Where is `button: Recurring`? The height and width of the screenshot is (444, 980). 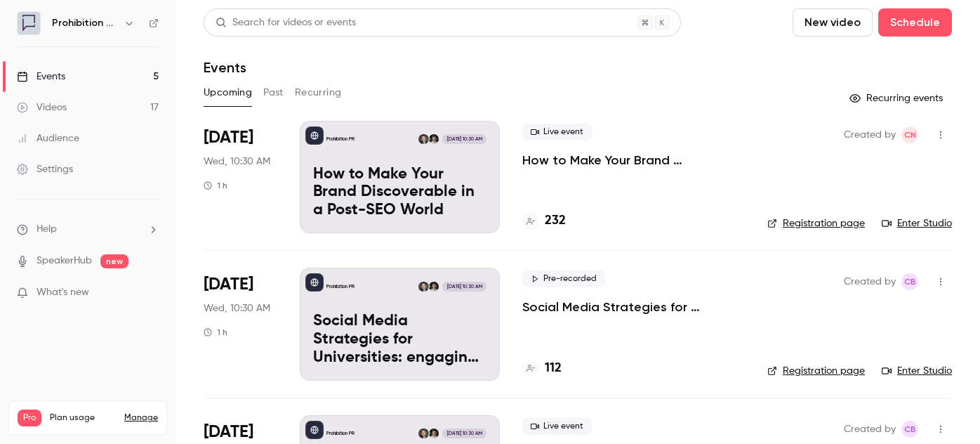 button: Recurring is located at coordinates (318, 93).